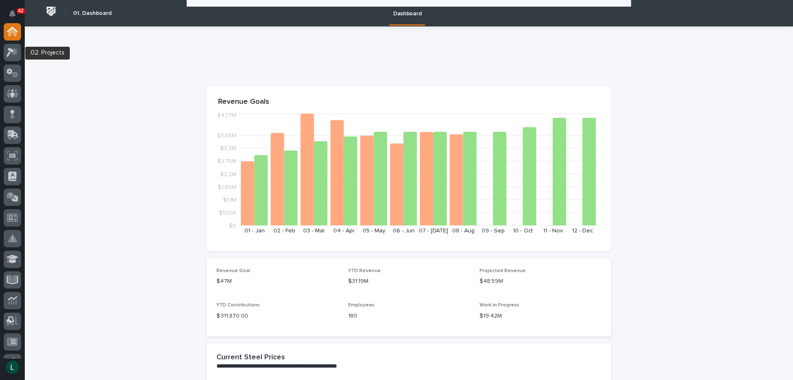 Image resolution: width=793 pixels, height=380 pixels. Describe the element at coordinates (12, 14) in the screenshot. I see `button: Notifications` at that location.